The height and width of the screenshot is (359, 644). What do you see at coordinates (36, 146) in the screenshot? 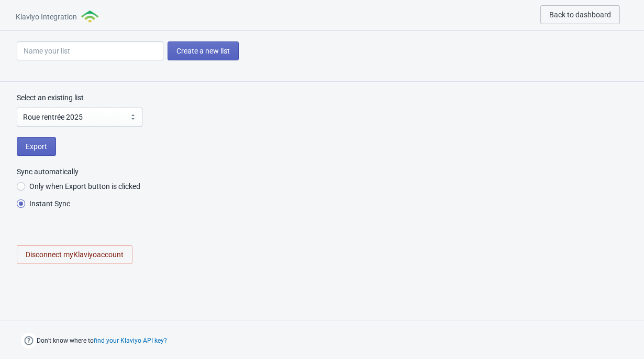
I see `button: Export` at bounding box center [36, 146].